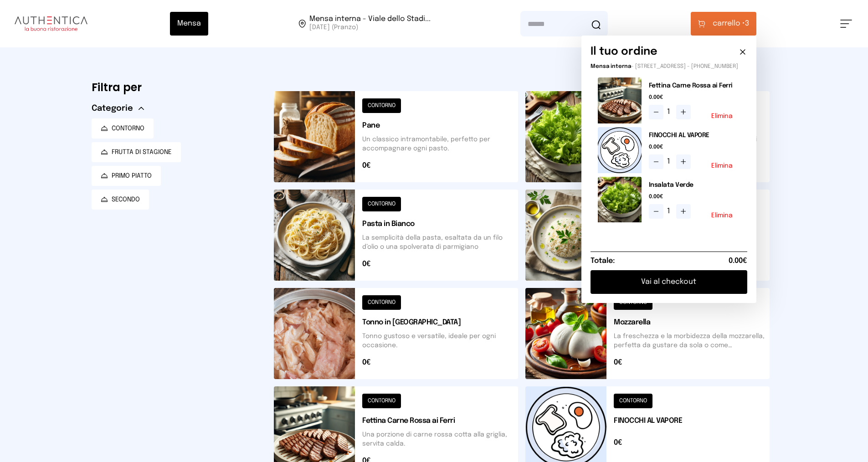 The image size is (868, 462). What do you see at coordinates (112, 108) in the screenshot?
I see `span: Categorie` at bounding box center [112, 108].